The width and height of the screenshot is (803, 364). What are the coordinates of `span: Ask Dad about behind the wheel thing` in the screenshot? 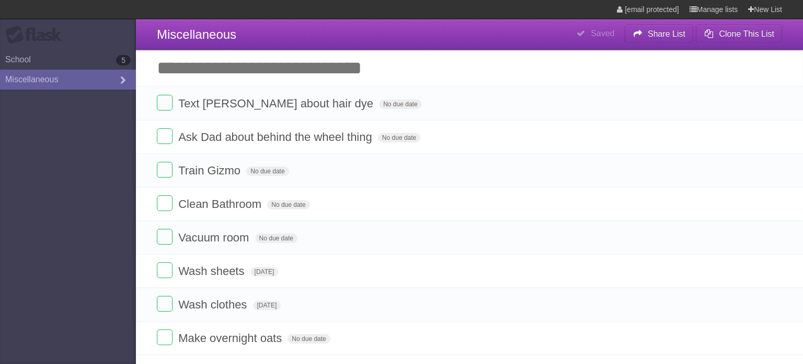 It's located at (277, 137).